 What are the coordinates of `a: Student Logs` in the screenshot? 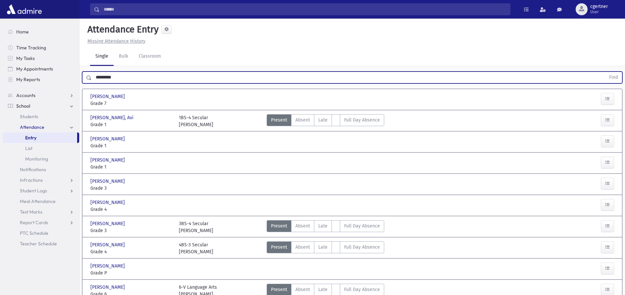 It's located at (41, 191).